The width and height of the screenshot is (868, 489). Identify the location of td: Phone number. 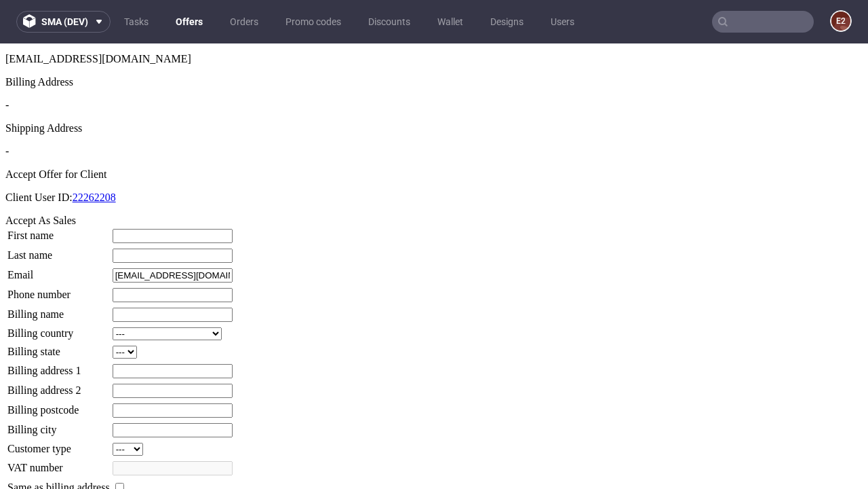
(58, 251).